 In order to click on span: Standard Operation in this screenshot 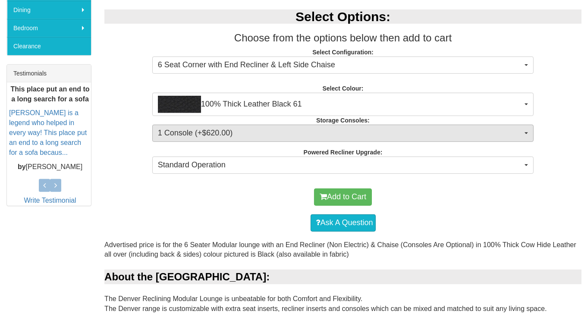, I will do `click(340, 165)`.